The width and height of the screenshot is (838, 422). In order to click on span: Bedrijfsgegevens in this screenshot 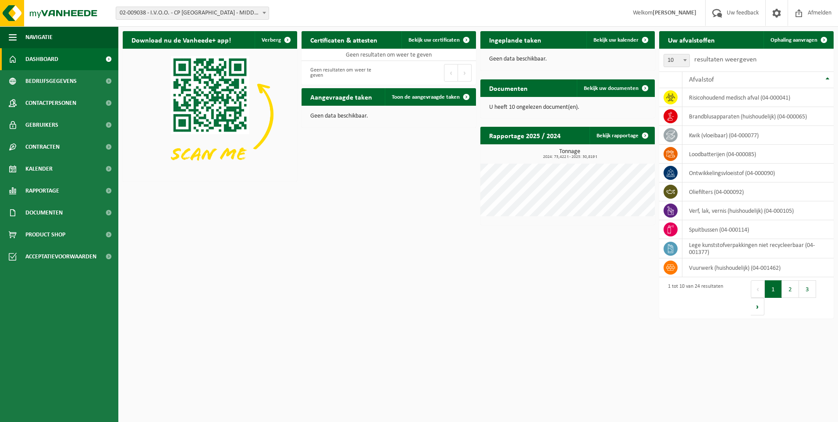, I will do `click(51, 81)`.